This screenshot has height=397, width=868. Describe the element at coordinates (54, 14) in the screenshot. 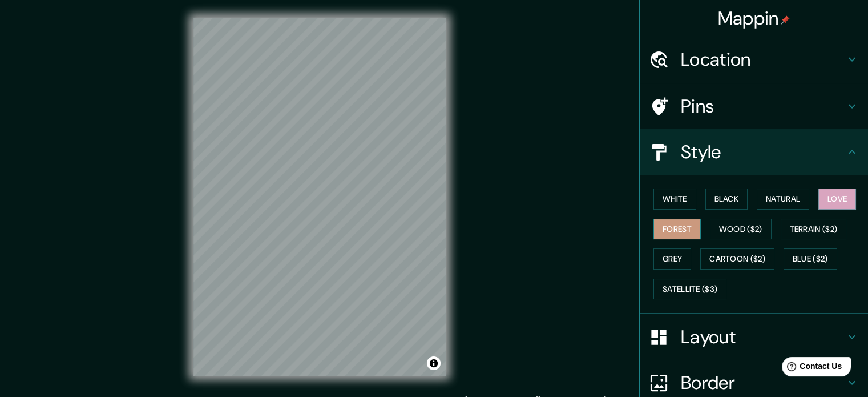

I see `span: Contact Us` at that location.